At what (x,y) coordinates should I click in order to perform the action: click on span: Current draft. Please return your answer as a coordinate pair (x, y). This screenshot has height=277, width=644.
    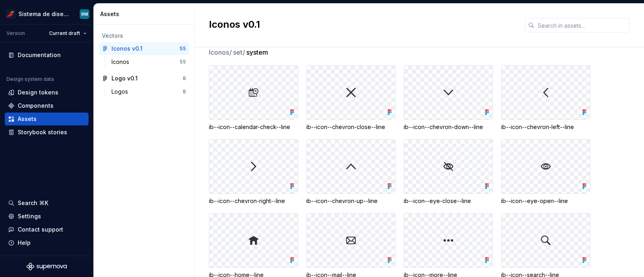
    Looking at the image, I should click on (65, 33).